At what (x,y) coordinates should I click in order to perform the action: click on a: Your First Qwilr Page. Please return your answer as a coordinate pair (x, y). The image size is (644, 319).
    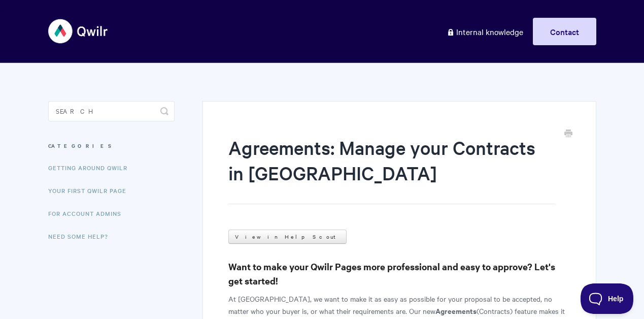
    Looking at the image, I should click on (90, 190).